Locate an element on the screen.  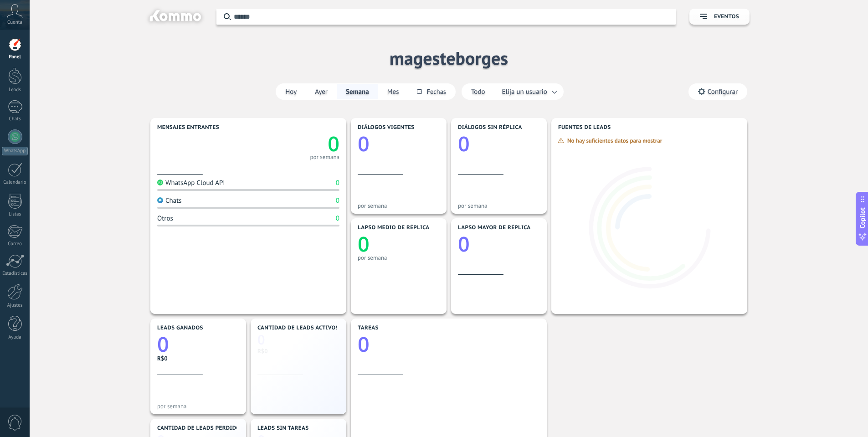
div: No hay suficientes datos para mostrar is located at coordinates (613, 141).